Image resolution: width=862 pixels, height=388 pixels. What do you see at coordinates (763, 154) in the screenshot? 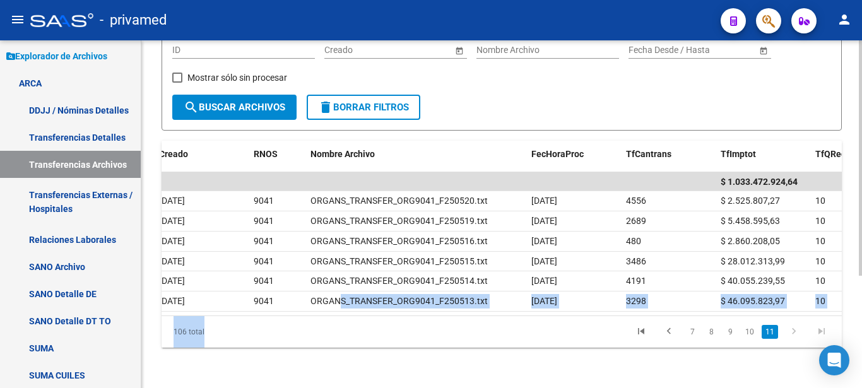
I see `datatable-header-cell: TfImptot` at bounding box center [763, 154].